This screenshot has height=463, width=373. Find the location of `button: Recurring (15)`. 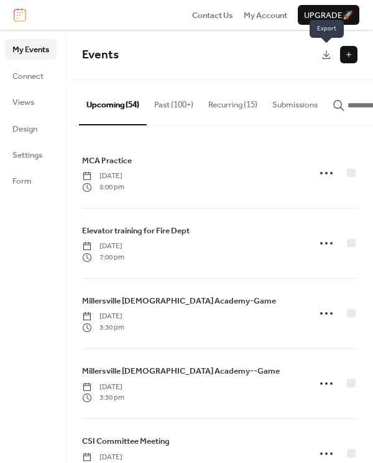

button: Recurring (15) is located at coordinates (232, 102).